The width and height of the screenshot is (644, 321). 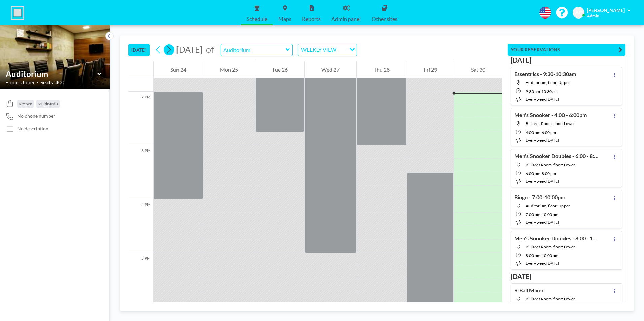 I want to click on span: Floor: Upper, so click(x=20, y=82).